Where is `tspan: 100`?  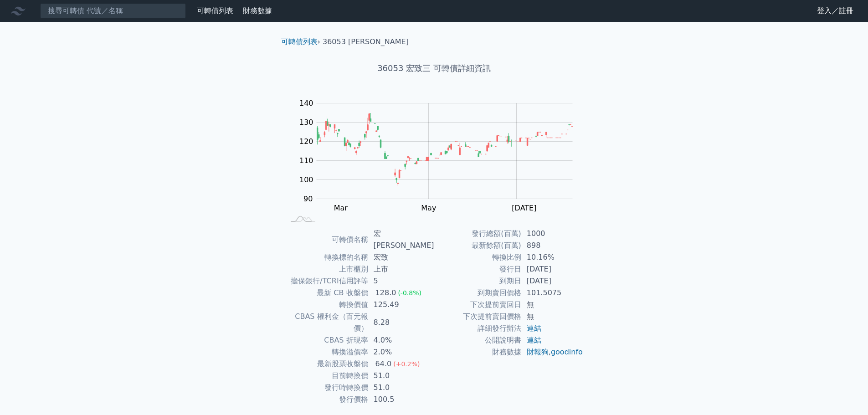 tspan: 100 is located at coordinates (306, 179).